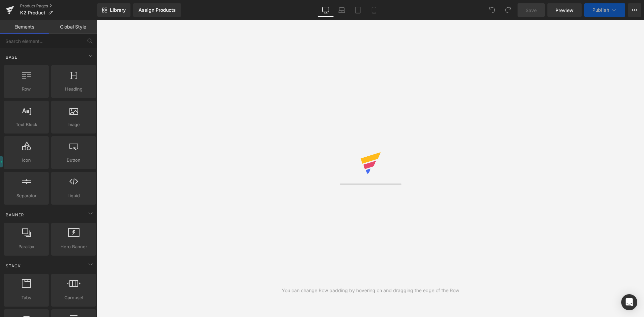  Describe the element at coordinates (565, 10) in the screenshot. I see `span: Preview` at that location.